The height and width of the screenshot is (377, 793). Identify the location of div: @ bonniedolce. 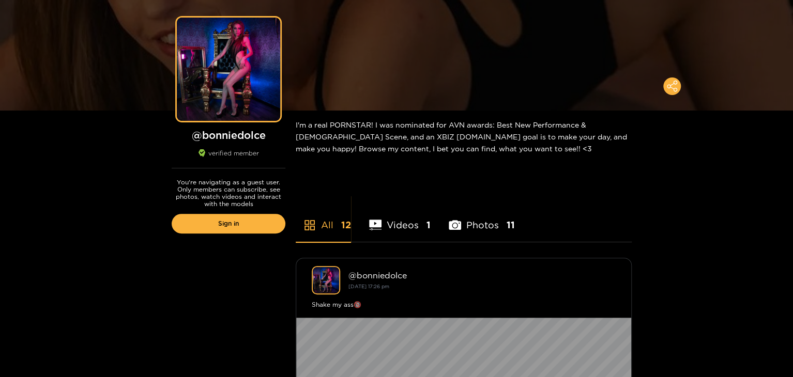
(482, 275).